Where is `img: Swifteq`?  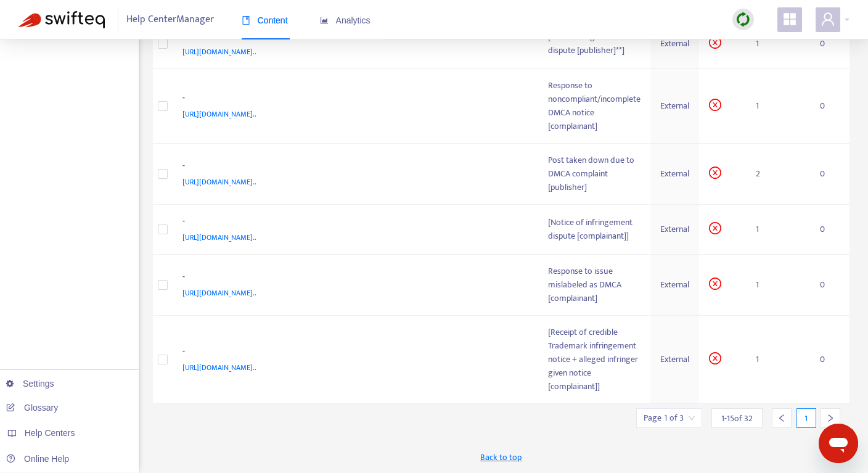 img: Swifteq is located at coordinates (61, 19).